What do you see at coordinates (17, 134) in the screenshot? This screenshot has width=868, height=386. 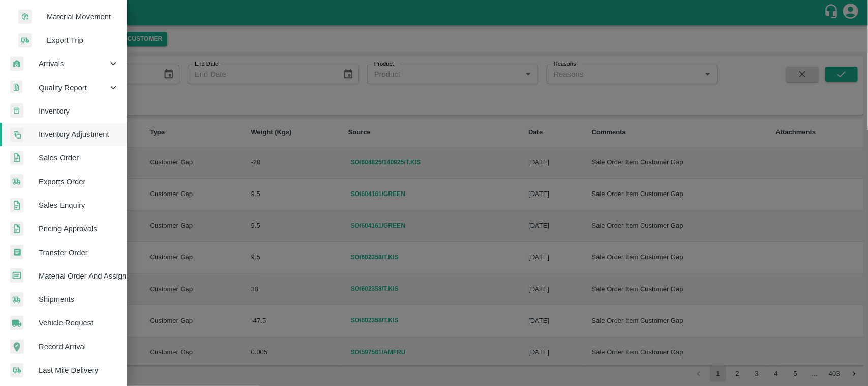 I see `img: inventory` at bounding box center [17, 134].